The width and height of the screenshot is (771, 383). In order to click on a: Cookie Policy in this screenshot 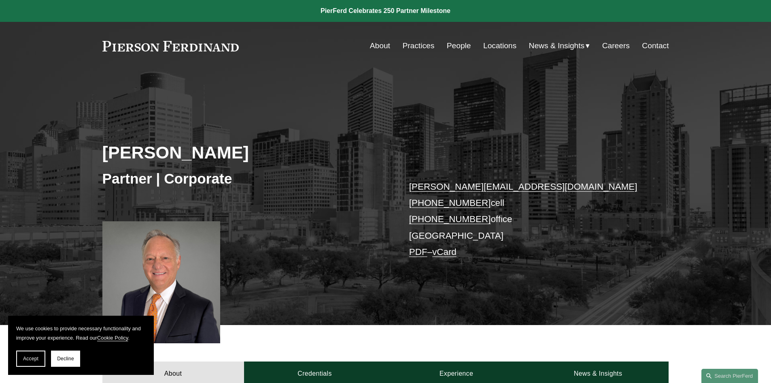, I will do `click(113, 337)`.